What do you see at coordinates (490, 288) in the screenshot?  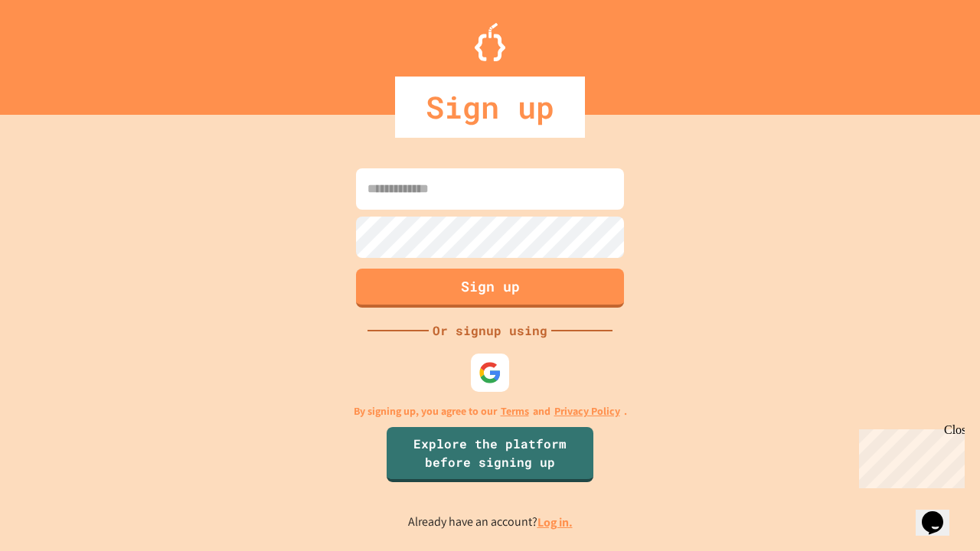 I see `button: Sign up` at bounding box center [490, 288].